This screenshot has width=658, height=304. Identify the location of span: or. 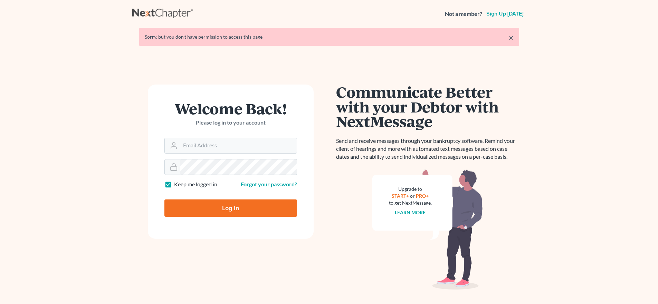
(412, 196).